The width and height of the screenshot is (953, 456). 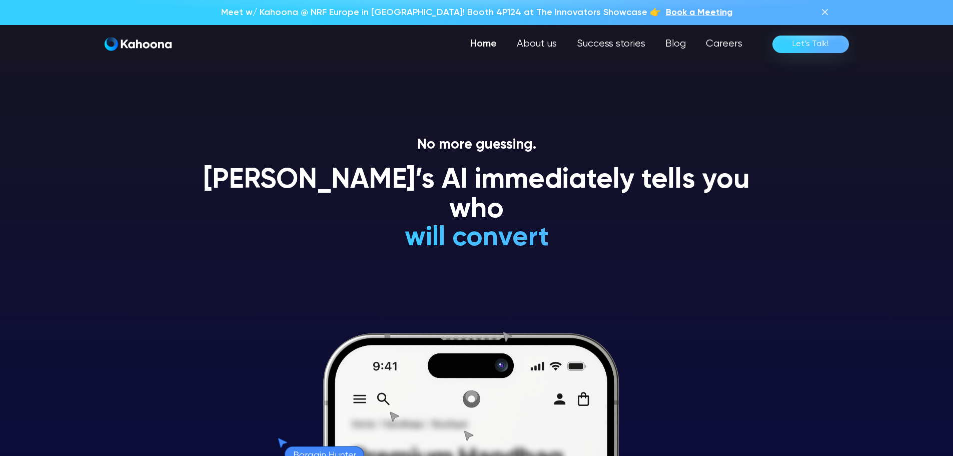 I want to click on p: No more guessing., so click(x=477, y=145).